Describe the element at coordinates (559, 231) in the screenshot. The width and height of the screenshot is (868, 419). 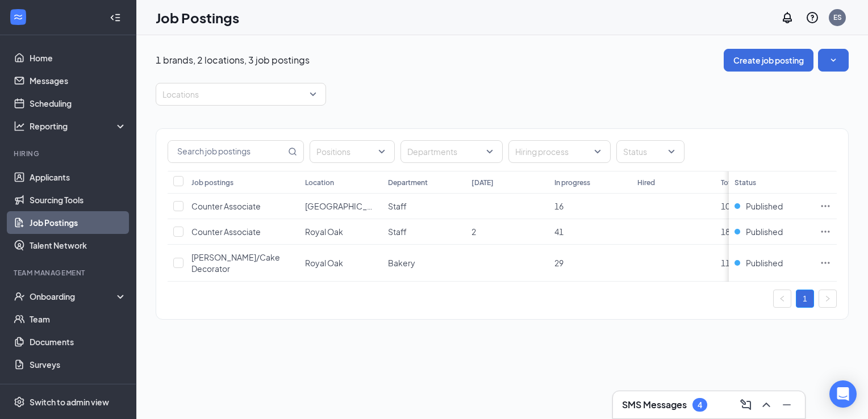
I see `span: 41` at that location.